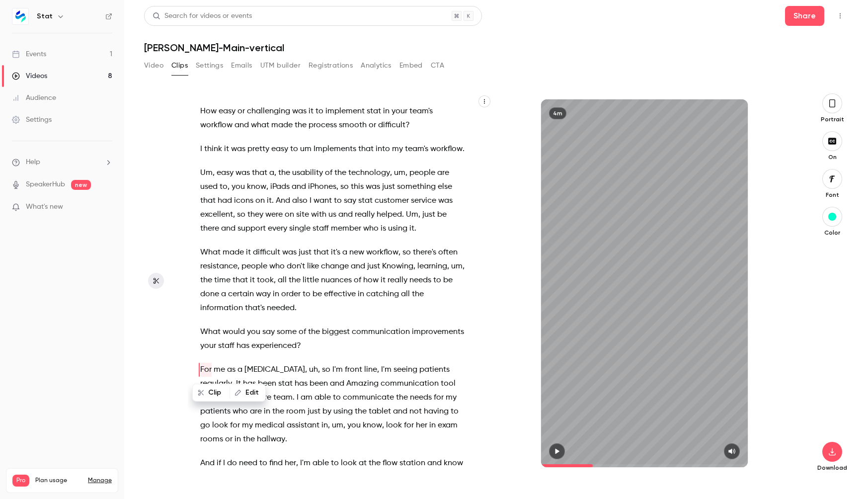 This screenshot has height=499, width=868. I want to click on span: it, so click(253, 281).